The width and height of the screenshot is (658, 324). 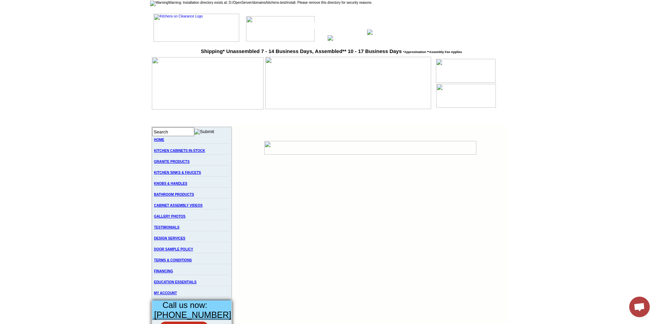 I want to click on a: GALLERY PHOTOS, so click(x=170, y=216).